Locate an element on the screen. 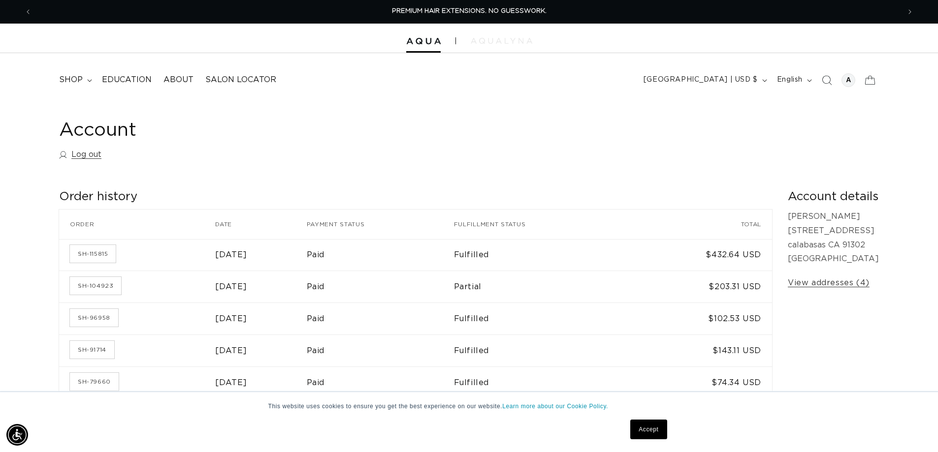  span: English is located at coordinates (790, 80).